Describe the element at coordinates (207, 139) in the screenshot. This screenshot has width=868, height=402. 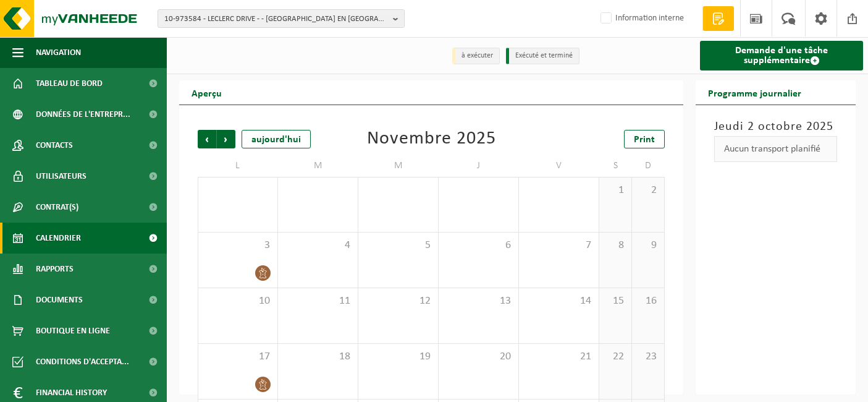
I see `span: Précédent` at that location.